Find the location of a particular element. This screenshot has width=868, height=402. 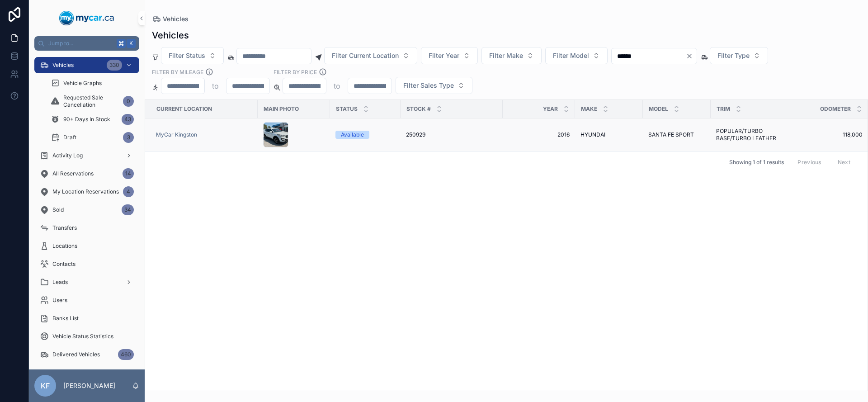

div: 34 is located at coordinates (128, 210).